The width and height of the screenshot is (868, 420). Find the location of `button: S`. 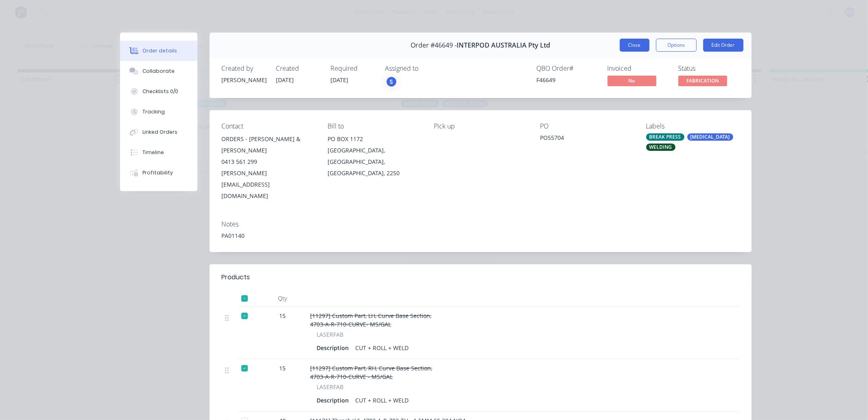

button: S is located at coordinates (392, 82).